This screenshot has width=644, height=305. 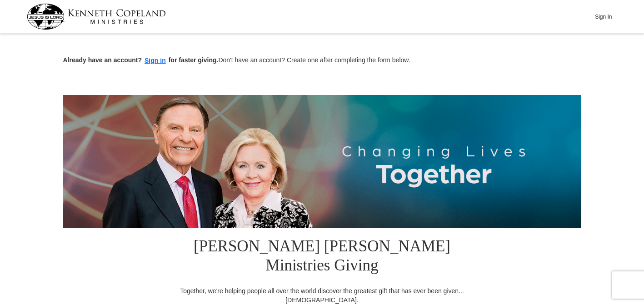 I want to click on strong: Already have an account? for faster giving., so click(x=141, y=60).